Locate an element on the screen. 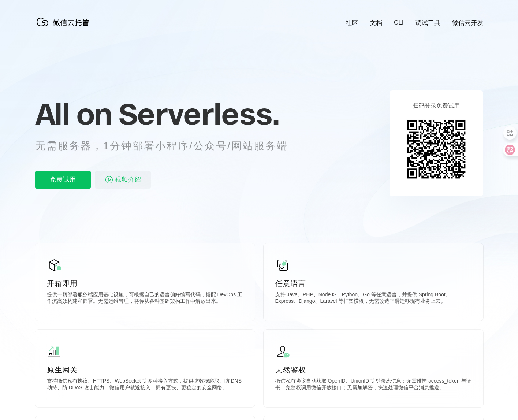 This screenshot has height=420, width=518. p: 扫码登录免费试用 is located at coordinates (437, 106).